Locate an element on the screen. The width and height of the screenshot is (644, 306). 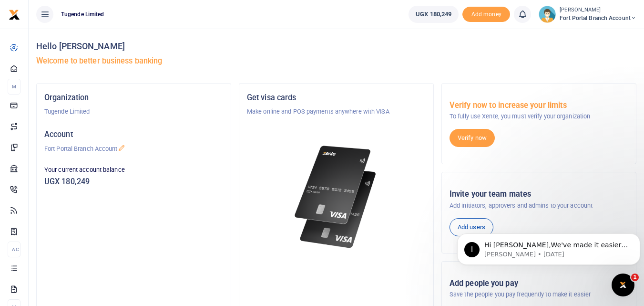
span: Fort Portal Branch Account is located at coordinates (597, 18).